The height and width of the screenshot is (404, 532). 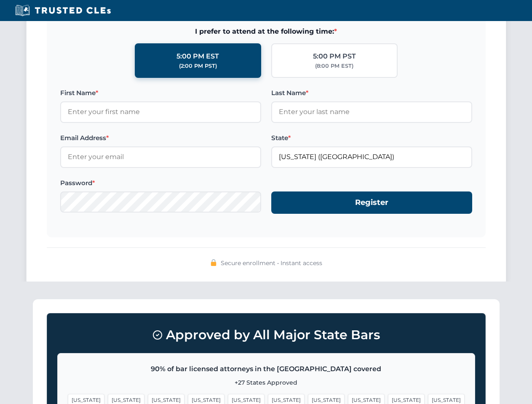 What do you see at coordinates (371, 202) in the screenshot?
I see `button: Register` at bounding box center [371, 202].